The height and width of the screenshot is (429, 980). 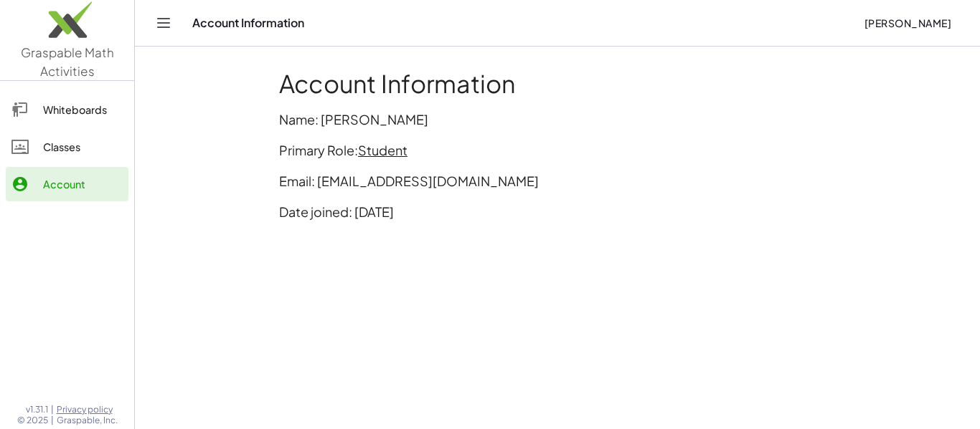 I want to click on p: Primary Role:, so click(x=558, y=149).